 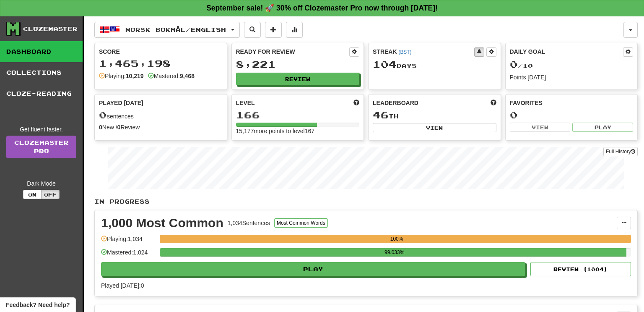 I want to click on span: Score more points to level up, so click(x=357, y=103).